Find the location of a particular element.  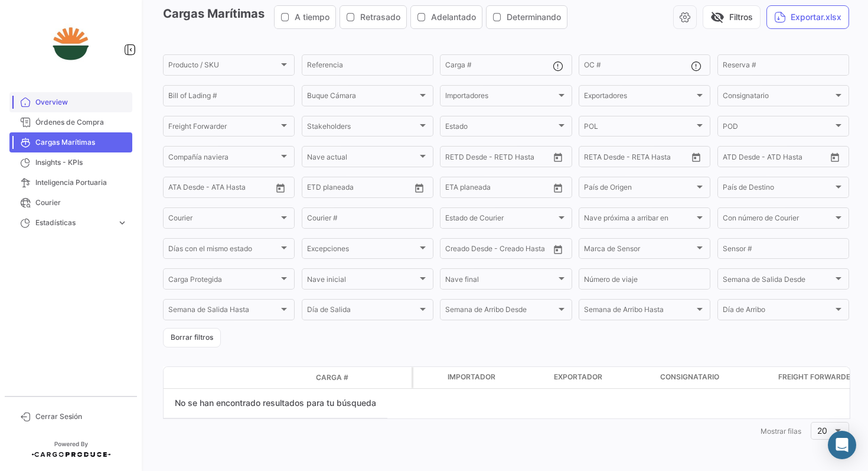

span: Inteligencia Portuaria is located at coordinates (82, 182).